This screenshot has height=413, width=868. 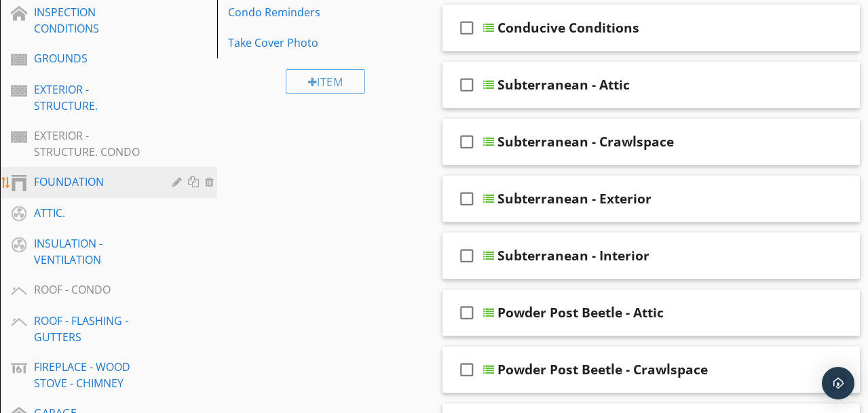 What do you see at coordinates (93, 329) in the screenshot?
I see `div: ROOF - FLASHING - GUTTERS` at bounding box center [93, 329].